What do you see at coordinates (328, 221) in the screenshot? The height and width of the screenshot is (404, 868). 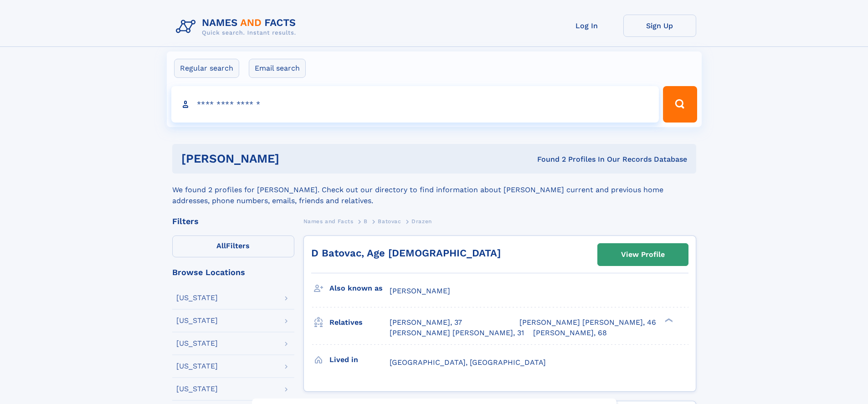 I see `a: Names and Facts` at bounding box center [328, 221].